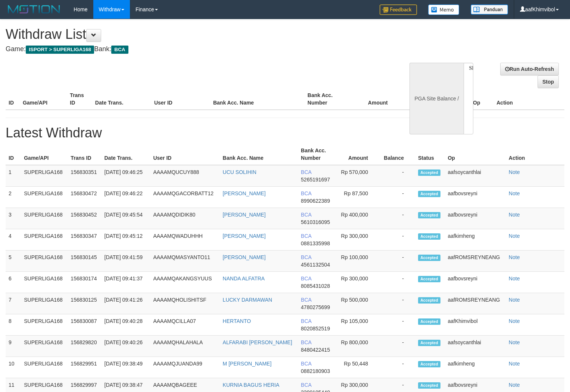  Describe the element at coordinates (13, 325) in the screenshot. I see `td: 8` at that location.